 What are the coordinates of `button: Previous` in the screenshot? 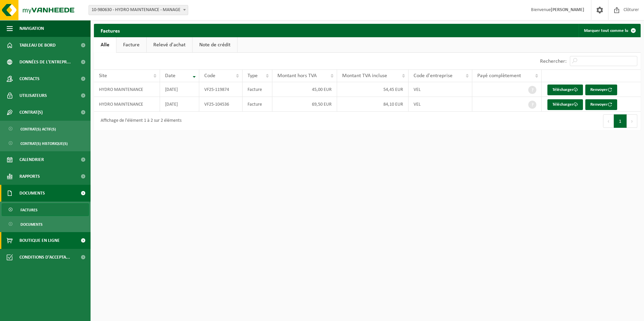 It's located at (608, 121).